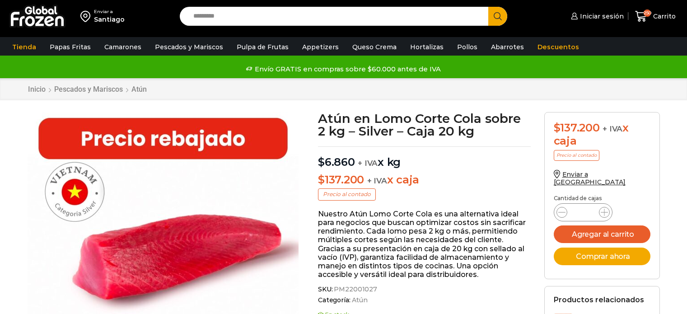 The height and width of the screenshot is (314, 687). What do you see at coordinates (424, 180) in the screenshot?
I see `p: x caja` at bounding box center [424, 180].